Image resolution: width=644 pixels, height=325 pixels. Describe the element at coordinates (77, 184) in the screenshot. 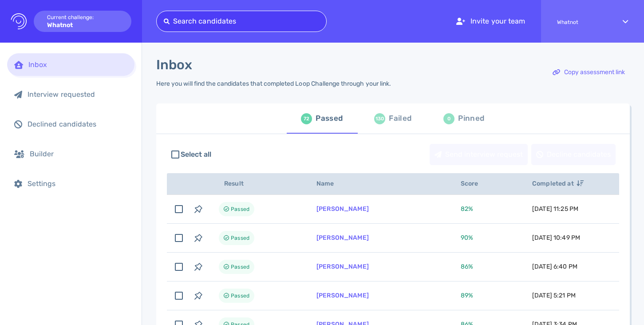

I see `div: Settings` at that location.